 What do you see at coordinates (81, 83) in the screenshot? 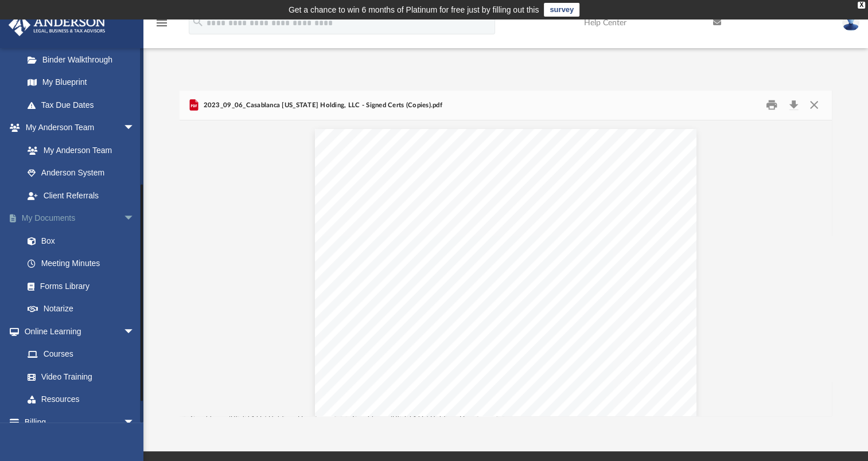
I see `a: My Blueprint` at bounding box center [81, 83].